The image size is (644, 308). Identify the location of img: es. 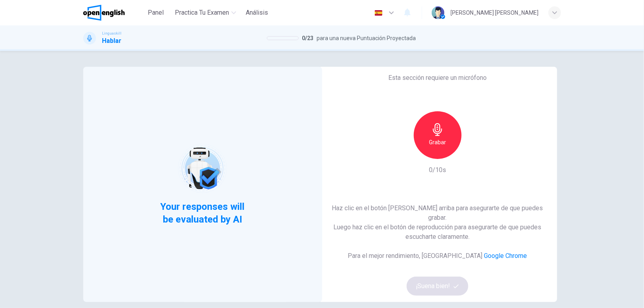
(378, 13).